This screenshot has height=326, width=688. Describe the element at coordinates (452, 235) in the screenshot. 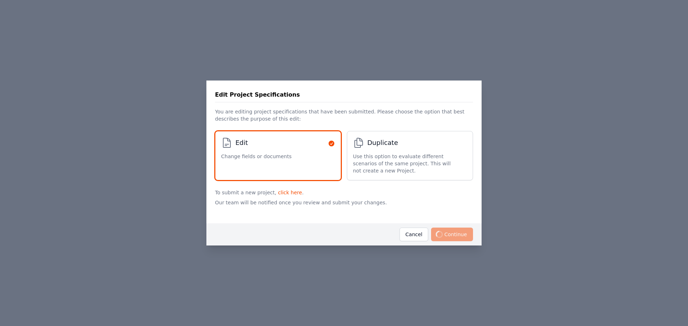

I see `span: Continue` at that location.